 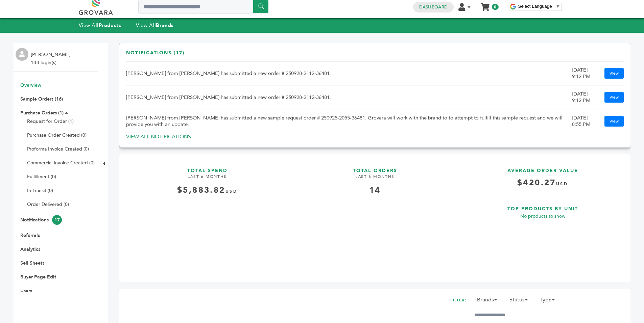 I want to click on a: Request for Order (1), so click(x=50, y=121).